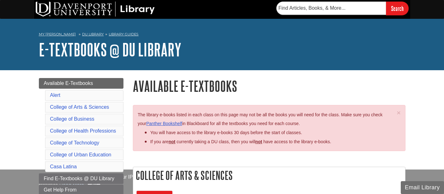 The width and height of the screenshot is (444, 194). Describe the element at coordinates (81, 154) in the screenshot. I see `a: College of Urban Education` at that location.